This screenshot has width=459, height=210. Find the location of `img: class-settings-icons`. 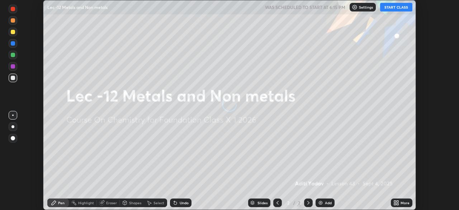

img: class-settings-icons is located at coordinates (355, 7).